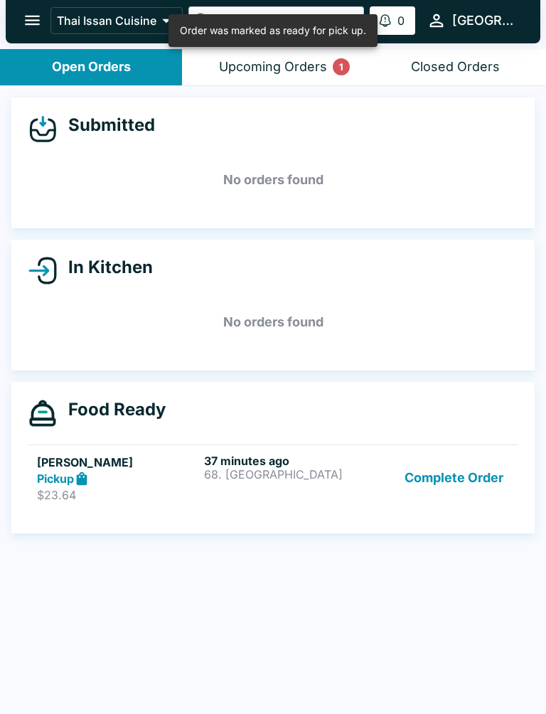 The height and width of the screenshot is (714, 546). Describe the element at coordinates (341, 67) in the screenshot. I see `p: 1` at that location.